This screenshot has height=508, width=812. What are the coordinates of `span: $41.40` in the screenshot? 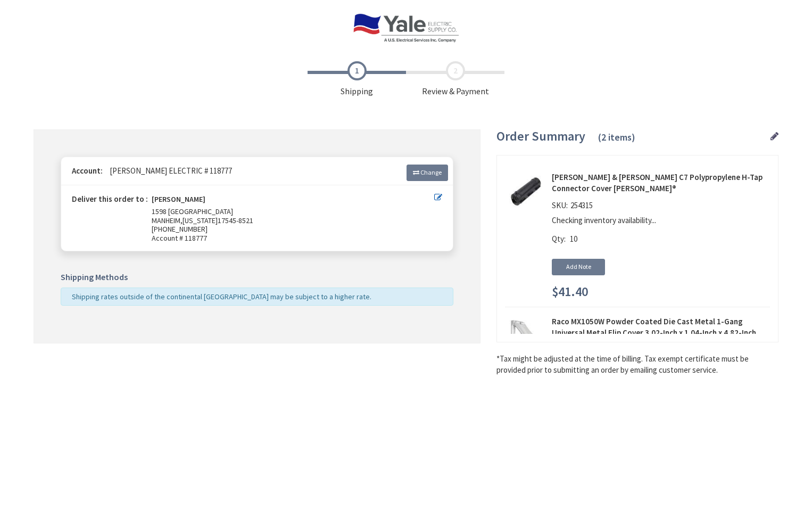 It's located at (570, 291).